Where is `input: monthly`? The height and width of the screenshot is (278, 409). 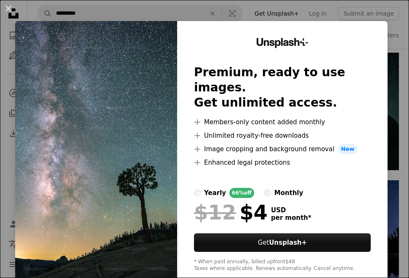
input: monthly is located at coordinates (268, 193).